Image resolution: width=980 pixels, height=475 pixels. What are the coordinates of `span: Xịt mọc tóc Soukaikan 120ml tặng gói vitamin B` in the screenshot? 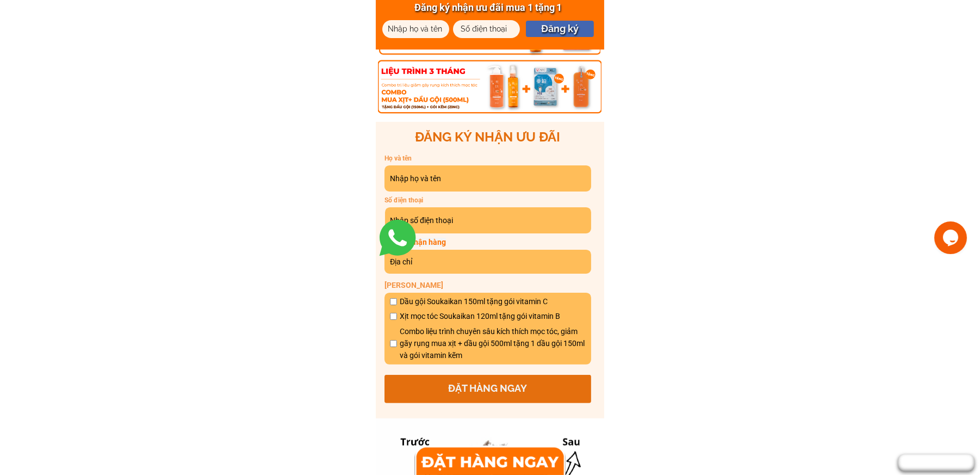 It's located at (493, 316).